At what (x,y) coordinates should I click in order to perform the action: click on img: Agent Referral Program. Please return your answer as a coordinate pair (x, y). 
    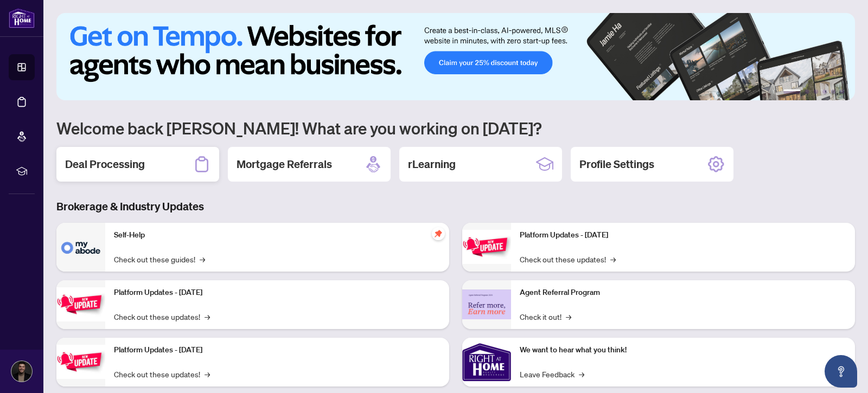
    Looking at the image, I should click on (486, 304).